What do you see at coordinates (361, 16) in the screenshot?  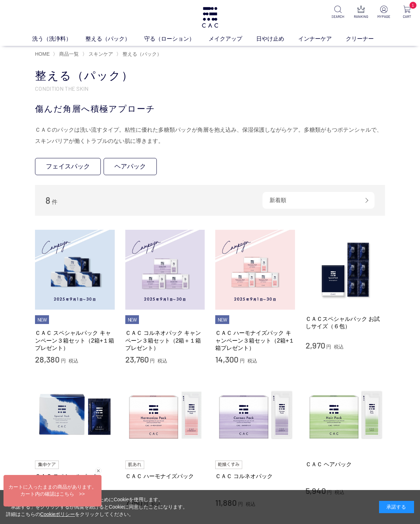 I see `p: RANKING` at bounding box center [361, 16].